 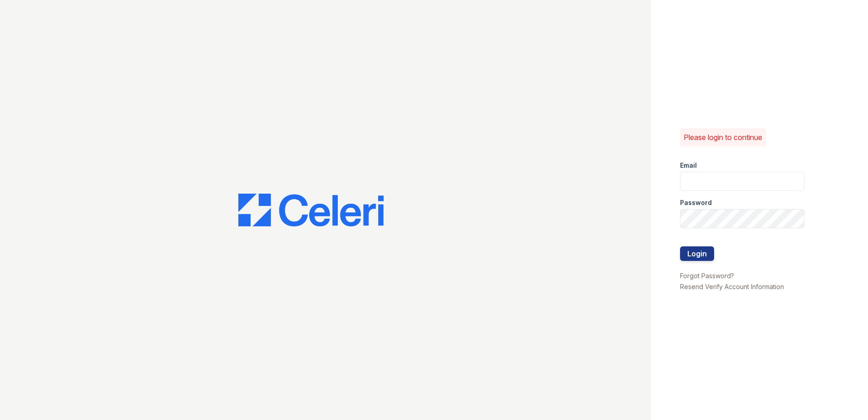 I want to click on label: Password, so click(x=696, y=202).